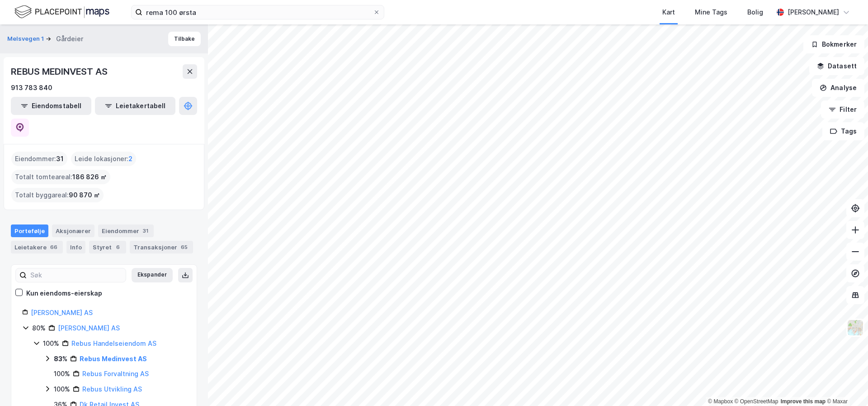 The image size is (868, 406). What do you see at coordinates (843, 131) in the screenshot?
I see `button: Tags` at bounding box center [843, 131].